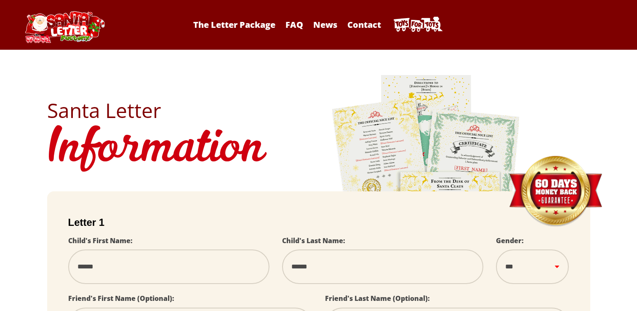 The image size is (637, 311). I want to click on label: Child's Last Name:, so click(314, 241).